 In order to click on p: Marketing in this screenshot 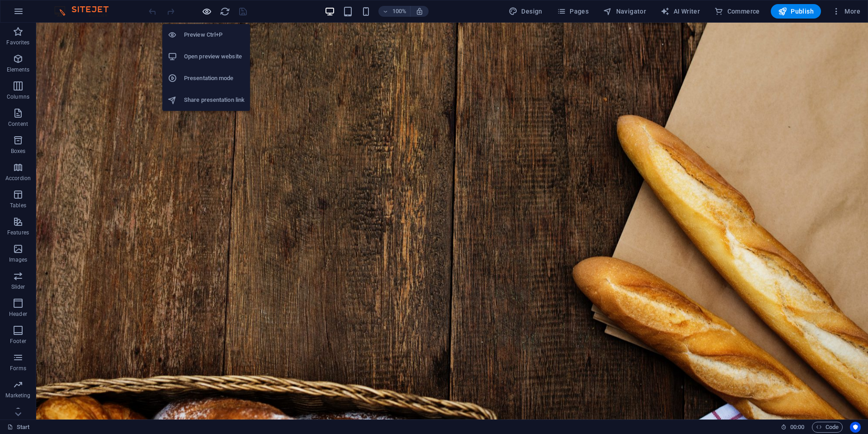, I will do `click(18, 396)`.